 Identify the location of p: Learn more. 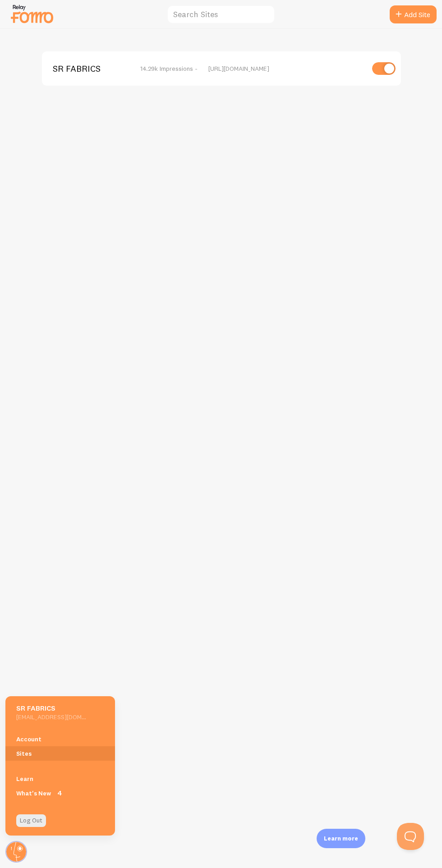
(340, 839).